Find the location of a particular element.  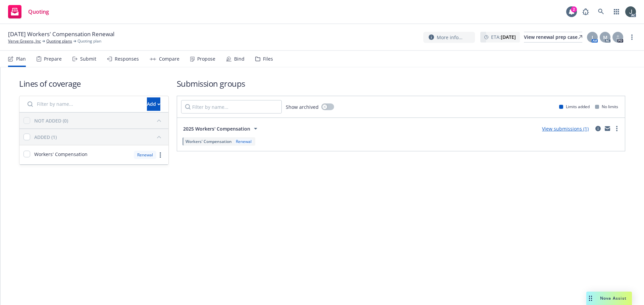

button: 2025 Workers' Compensation is located at coordinates (221, 128).